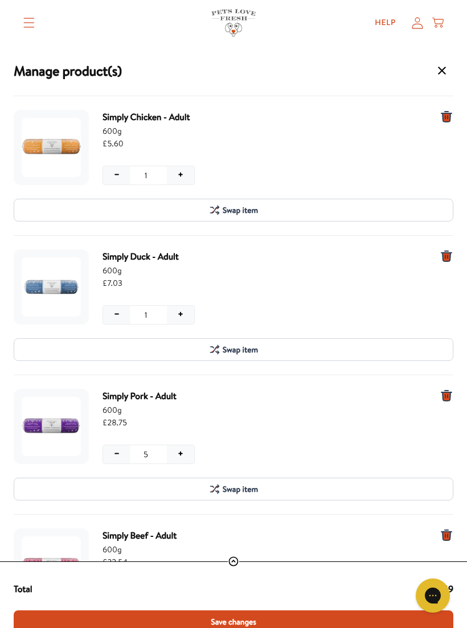 This screenshot has height=628, width=467. What do you see at coordinates (268, 536) in the screenshot?
I see `span: Simply Beef - Adult` at bounding box center [268, 536].